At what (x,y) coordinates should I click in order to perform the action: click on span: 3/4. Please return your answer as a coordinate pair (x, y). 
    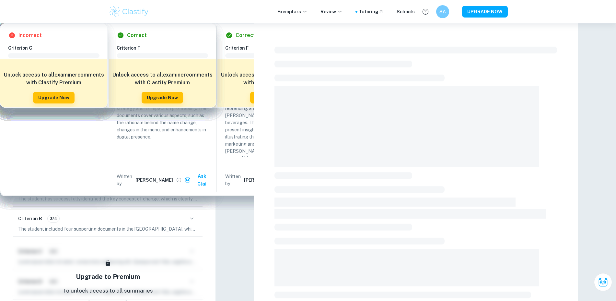
    Looking at the image, I should click on (53, 218).